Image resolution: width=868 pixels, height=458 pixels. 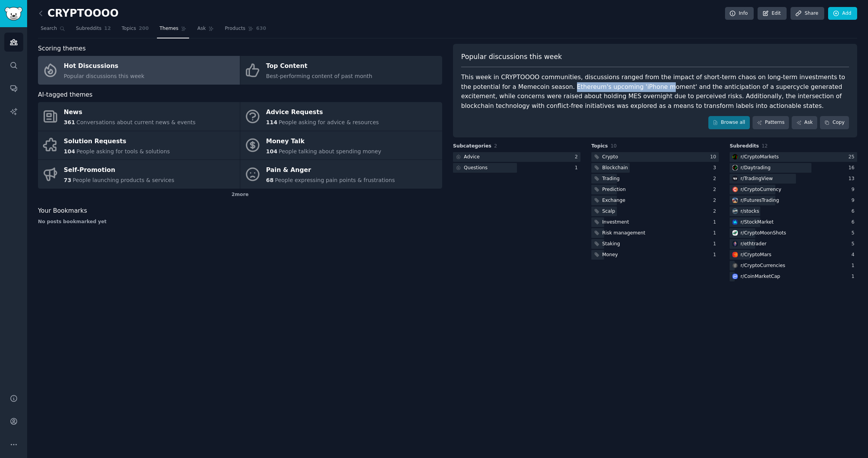 I want to click on a: Top ContentBest-performing content of past month, so click(x=341, y=71).